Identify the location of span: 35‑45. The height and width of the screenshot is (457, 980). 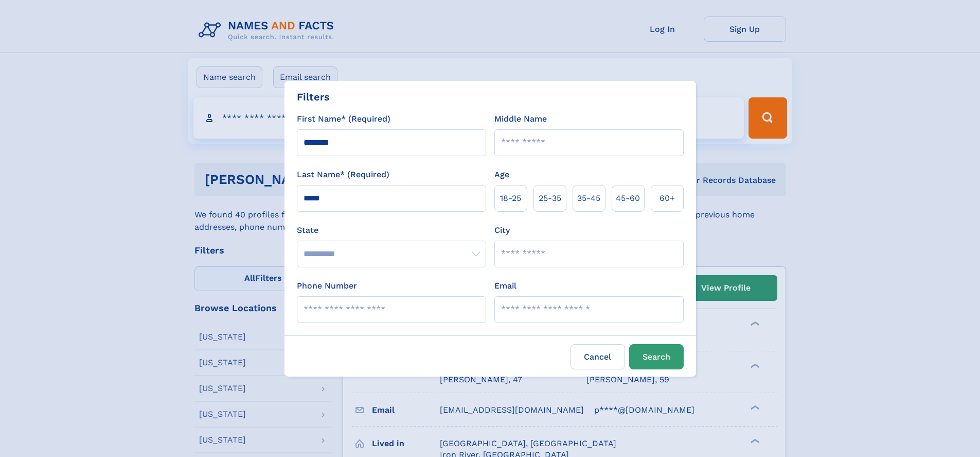
(589, 198).